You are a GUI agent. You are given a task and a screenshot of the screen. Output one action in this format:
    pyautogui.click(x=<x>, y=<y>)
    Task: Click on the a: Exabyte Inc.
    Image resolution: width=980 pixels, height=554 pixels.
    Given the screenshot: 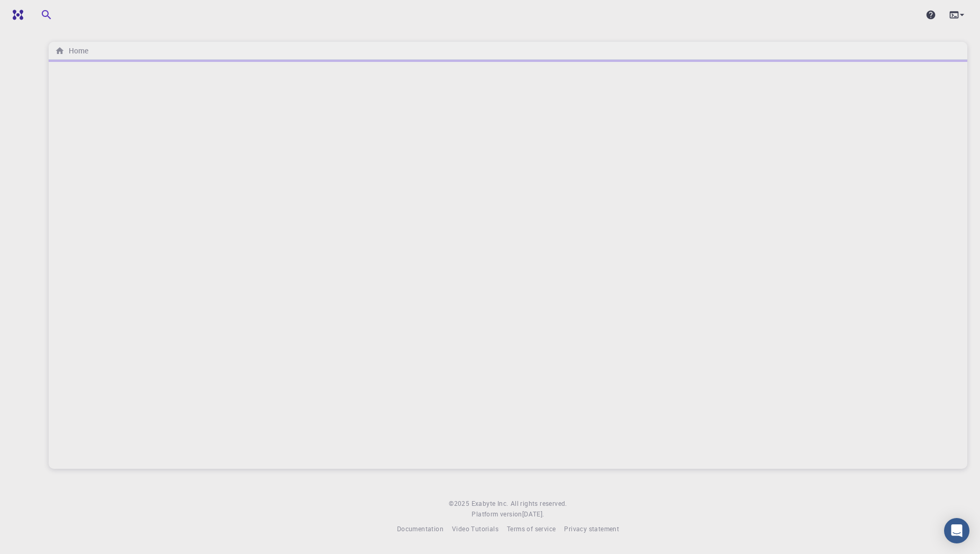 What is the action you would take?
    pyautogui.click(x=490, y=504)
    